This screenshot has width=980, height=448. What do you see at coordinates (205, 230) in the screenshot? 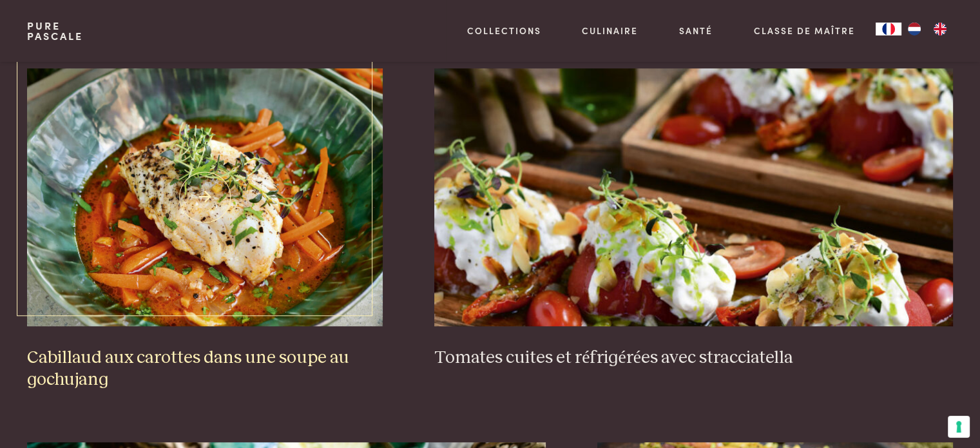
I see `a: Cabillaud aux carottes dans une soupe au gochujang Cabillaud aux carottes dans une soupe au gochu...` at bounding box center [205, 230].